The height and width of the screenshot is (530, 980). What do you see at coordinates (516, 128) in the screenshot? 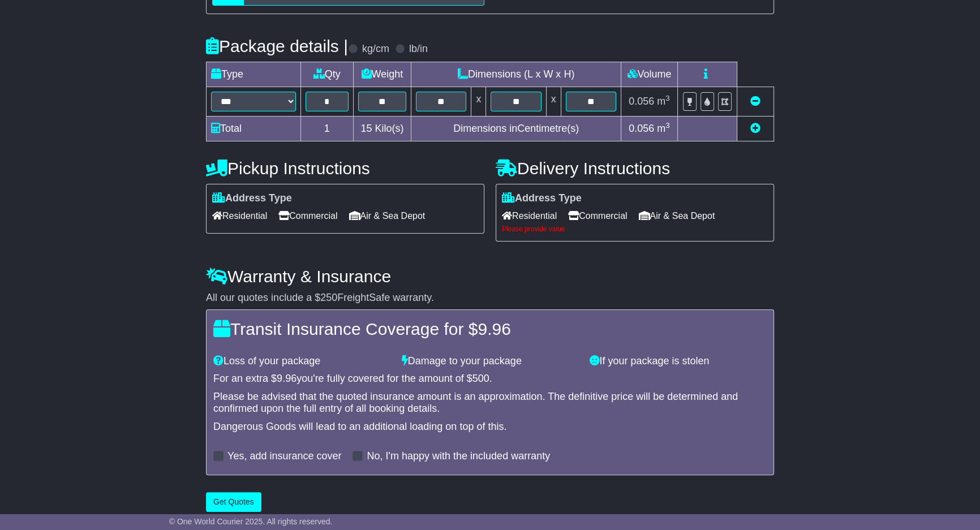
I see `td: Dimensions in Centimetre(s)` at bounding box center [516, 128].